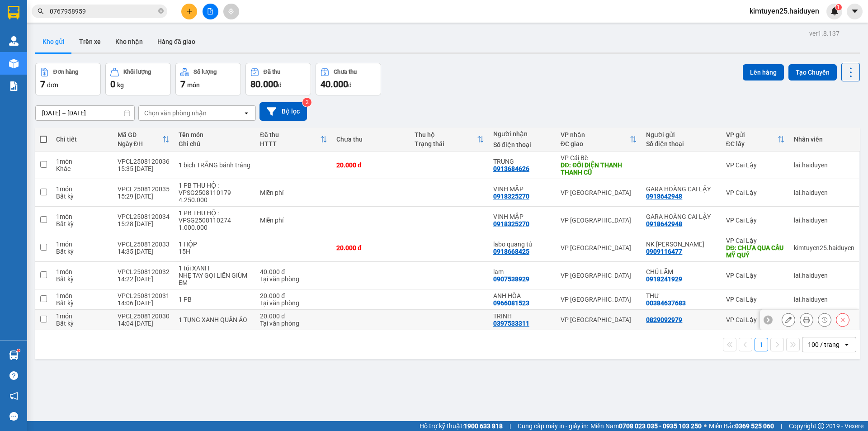 The height and width of the screenshot is (431, 868). What do you see at coordinates (294, 324) in the screenshot?
I see `div: Tại văn phòng` at bounding box center [294, 324].